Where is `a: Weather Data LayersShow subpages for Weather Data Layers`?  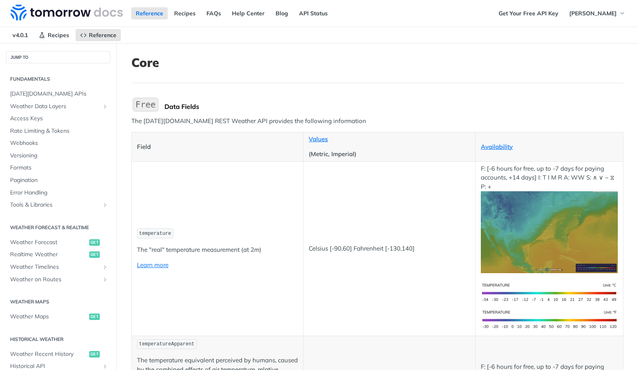 a: Weather Data LayersShow subpages for Weather Data Layers is located at coordinates (58, 107).